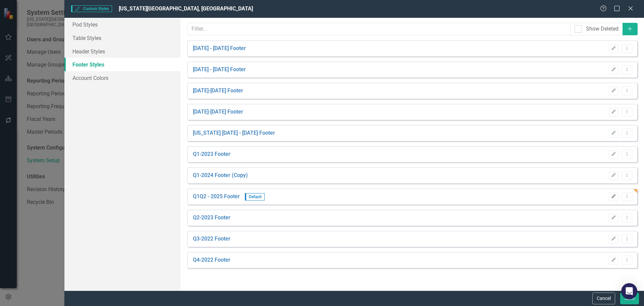  Describe the element at coordinates (629, 291) in the screenshot. I see `div: Open Intercom Messenger` at that location.